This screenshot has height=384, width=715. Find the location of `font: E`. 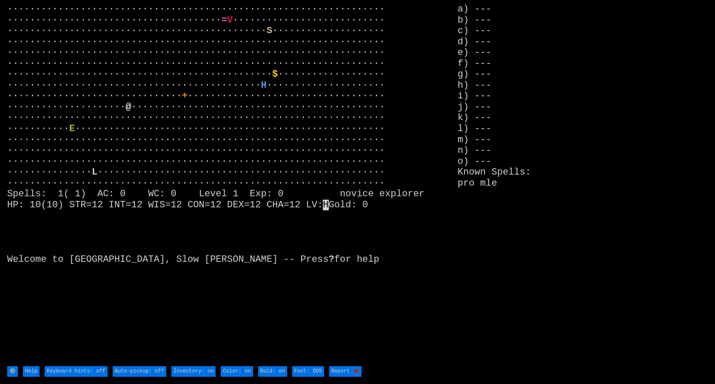

font: E is located at coordinates (72, 129).